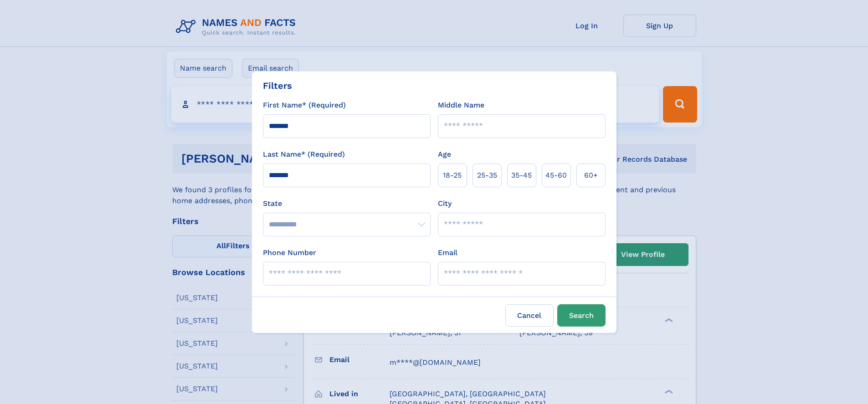 The height and width of the screenshot is (404, 868). Describe the element at coordinates (277, 85) in the screenshot. I see `div: Filters` at that location.